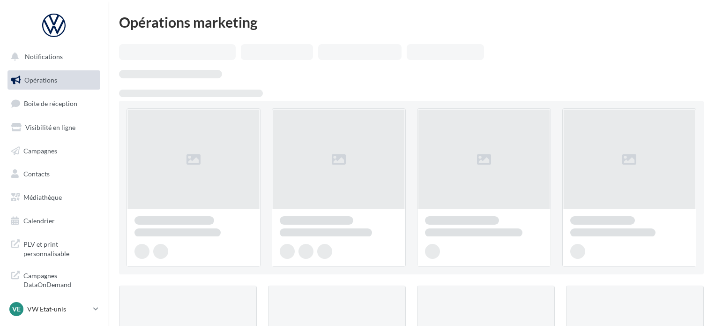  What do you see at coordinates (16, 309) in the screenshot?
I see `span: VE` at bounding box center [16, 309].